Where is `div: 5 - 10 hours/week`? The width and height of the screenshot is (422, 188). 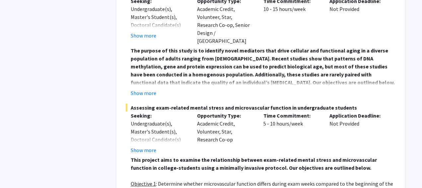
div: 5 - 10 hours/week is located at coordinates (292, 133).